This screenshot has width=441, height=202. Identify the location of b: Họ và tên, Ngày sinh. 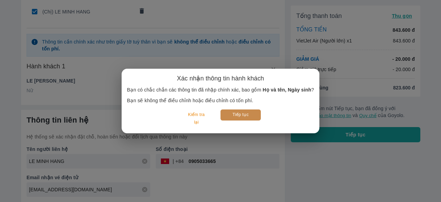
(287, 90).